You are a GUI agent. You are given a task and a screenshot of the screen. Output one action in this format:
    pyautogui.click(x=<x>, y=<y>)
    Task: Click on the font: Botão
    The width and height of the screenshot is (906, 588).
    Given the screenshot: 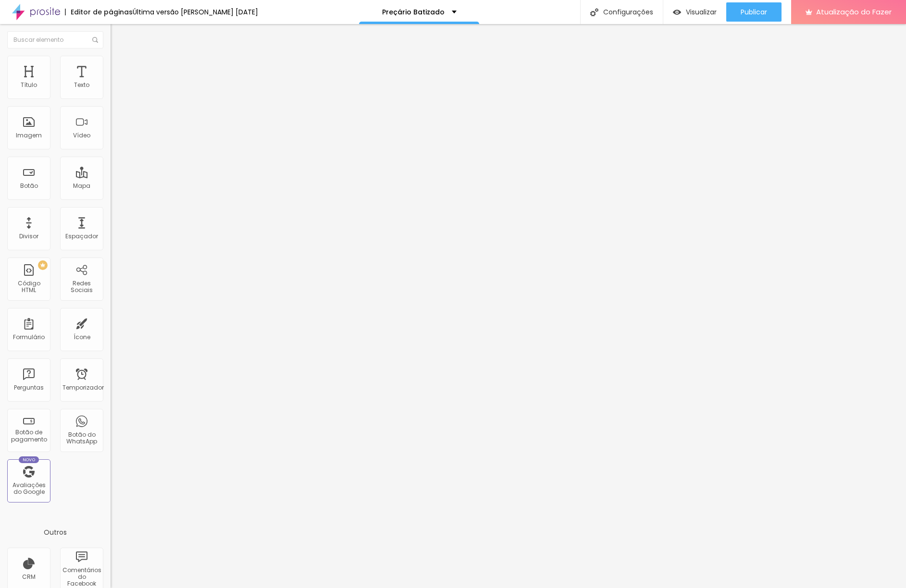 What is the action you would take?
    pyautogui.click(x=29, y=186)
    